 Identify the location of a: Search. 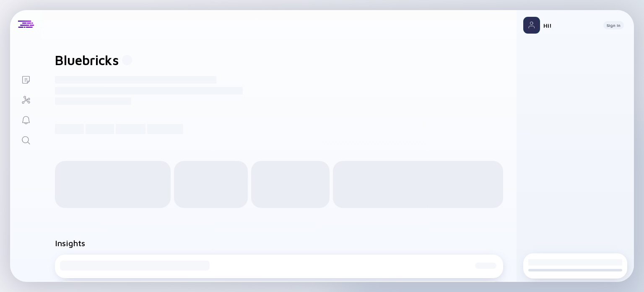
(25, 140).